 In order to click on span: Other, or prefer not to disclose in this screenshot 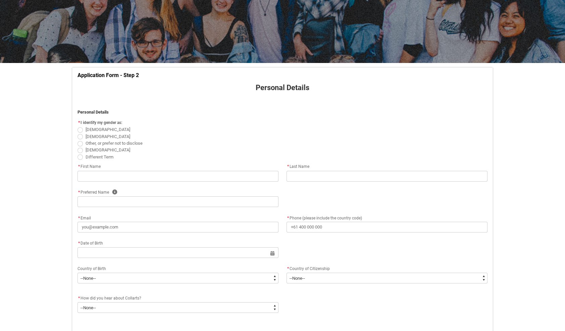, I will do `click(114, 143)`.